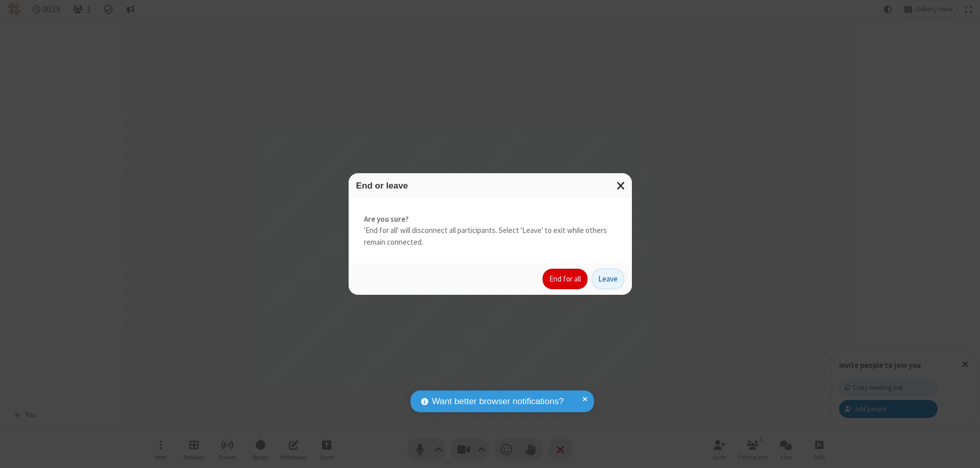 This screenshot has width=980, height=468. Describe the element at coordinates (565, 279) in the screenshot. I see `button: End for all` at that location.